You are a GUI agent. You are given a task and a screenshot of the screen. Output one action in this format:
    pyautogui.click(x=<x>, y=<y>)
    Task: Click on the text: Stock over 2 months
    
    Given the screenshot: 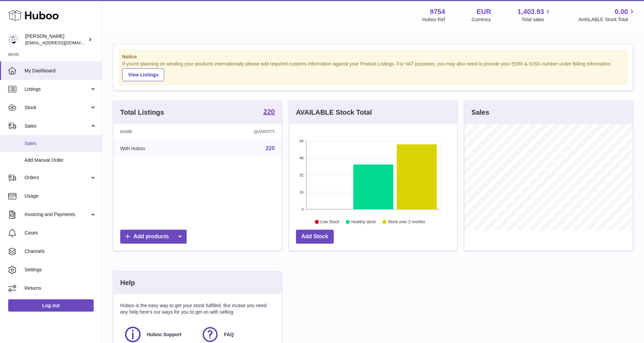 What is the action you would take?
    pyautogui.click(x=407, y=222)
    